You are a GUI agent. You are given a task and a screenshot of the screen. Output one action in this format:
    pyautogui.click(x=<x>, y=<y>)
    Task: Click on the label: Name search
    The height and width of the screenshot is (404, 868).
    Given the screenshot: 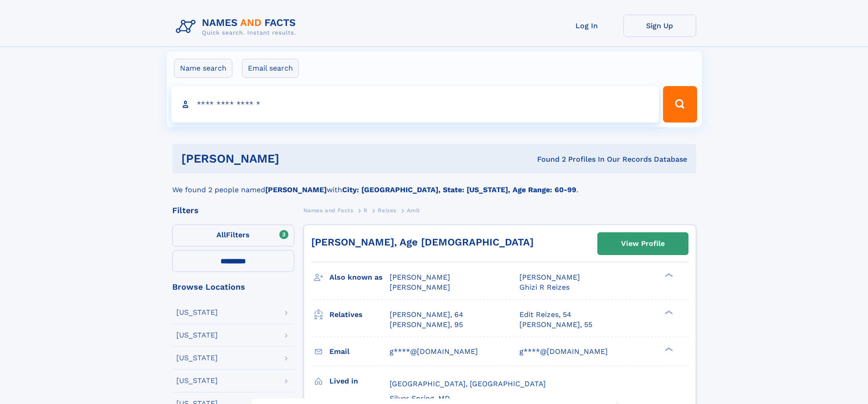 What is the action you would take?
    pyautogui.click(x=203, y=69)
    